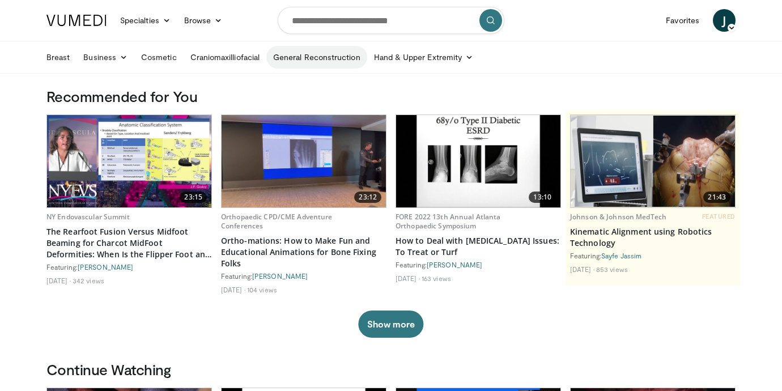  Describe the element at coordinates (542, 197) in the screenshot. I see `span: 13:10` at that location.